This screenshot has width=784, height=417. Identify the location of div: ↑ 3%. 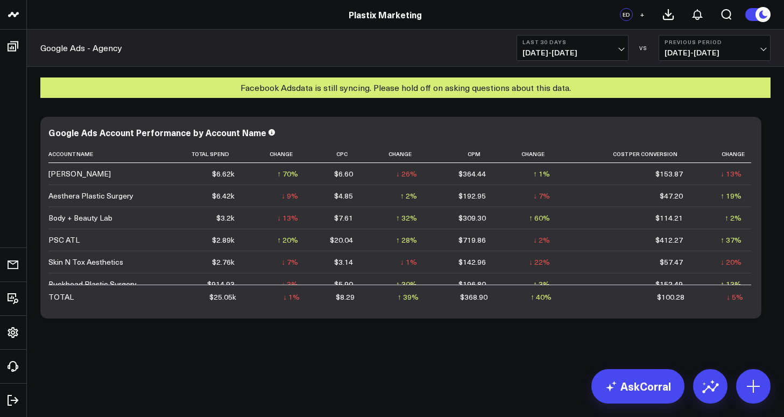
(541, 284).